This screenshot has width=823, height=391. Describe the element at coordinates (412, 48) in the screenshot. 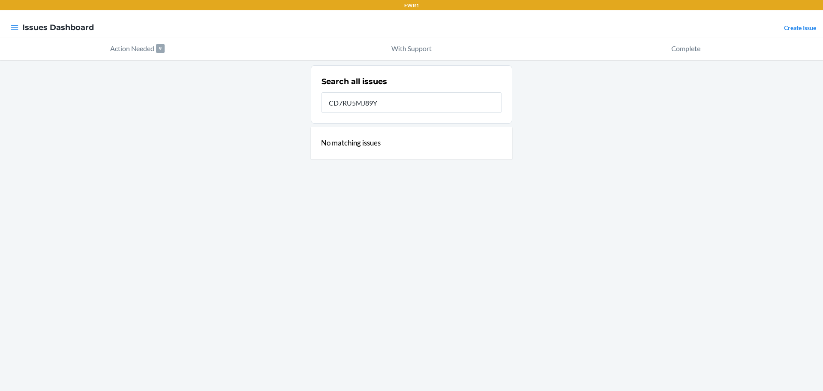

I see `p: With Support` at that location.